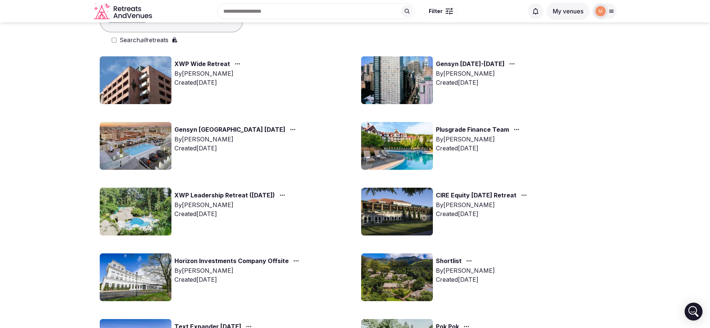 The height and width of the screenshot is (328, 710). What do you see at coordinates (232, 262) in the screenshot?
I see `a: Horizon Investments Company Offsite` at bounding box center [232, 262].